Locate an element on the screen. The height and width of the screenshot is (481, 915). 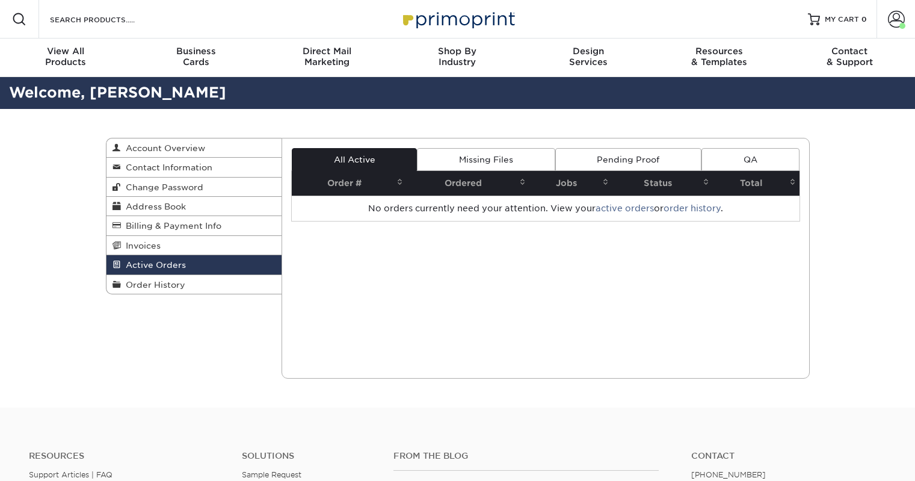
a: Pending Proof is located at coordinates (628, 159).